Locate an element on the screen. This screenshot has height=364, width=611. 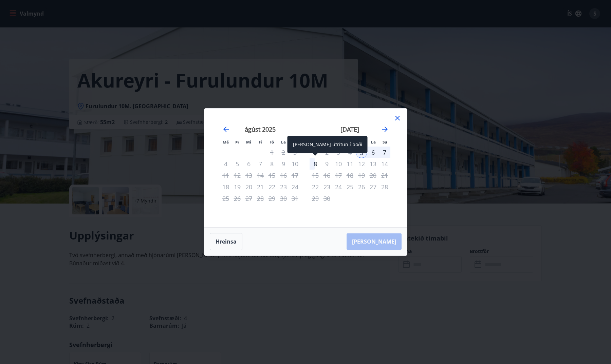
td: Not available. fimmtudagur, 11. september 2025 is located at coordinates (350, 164).